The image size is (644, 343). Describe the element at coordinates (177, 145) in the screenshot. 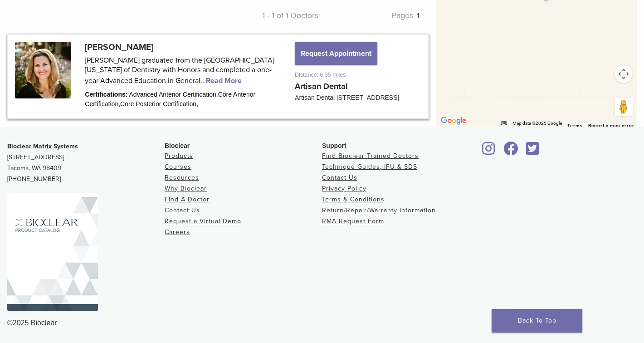

I see `span: Bioclear` at that location.